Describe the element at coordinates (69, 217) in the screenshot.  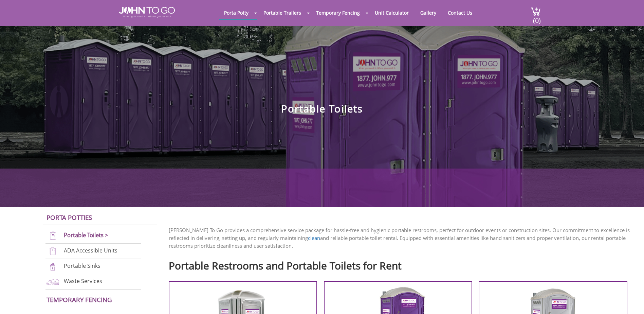
I see `a: Porta Potties` at that location.